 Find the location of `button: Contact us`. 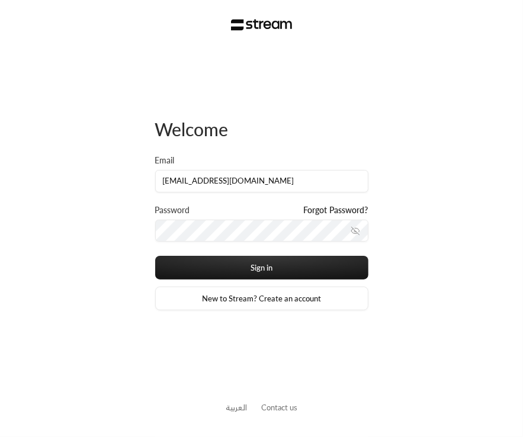

button: Contact us is located at coordinates (279, 408).